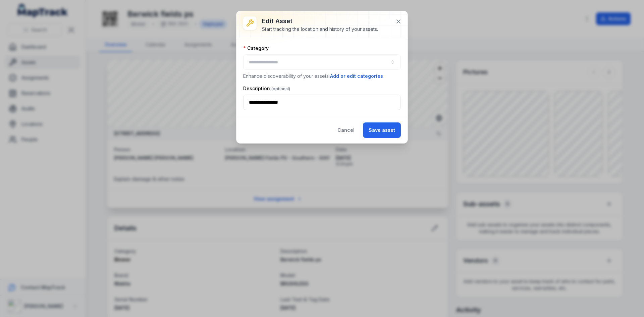  Describe the element at coordinates (267, 88) in the screenshot. I see `label: Description` at that location.